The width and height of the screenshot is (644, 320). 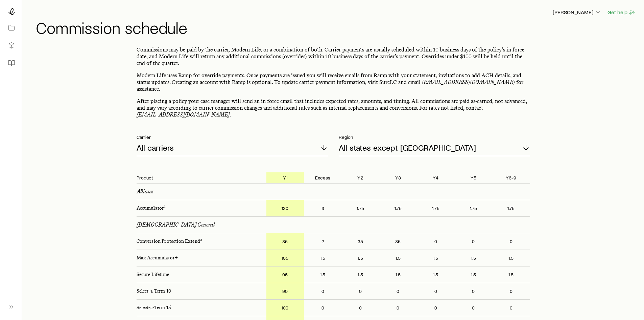 What do you see at coordinates (155, 148) in the screenshot?
I see `p: All carriers` at bounding box center [155, 148].